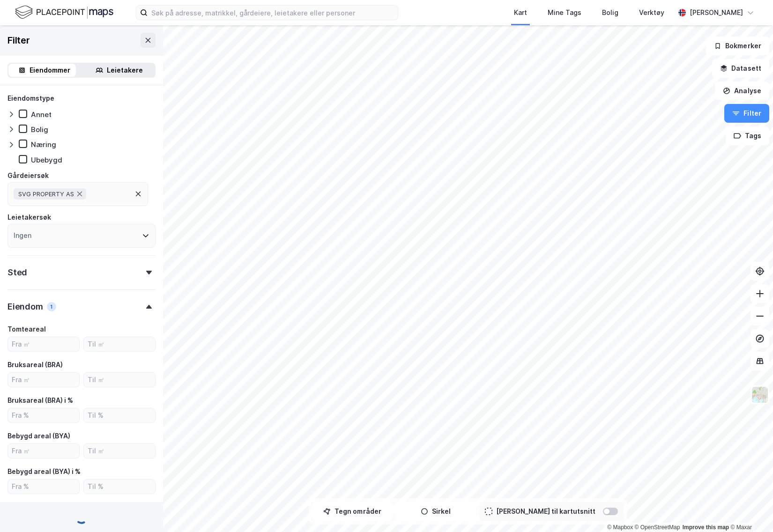 The image size is (773, 532). I want to click on div: Kart, so click(521, 13).